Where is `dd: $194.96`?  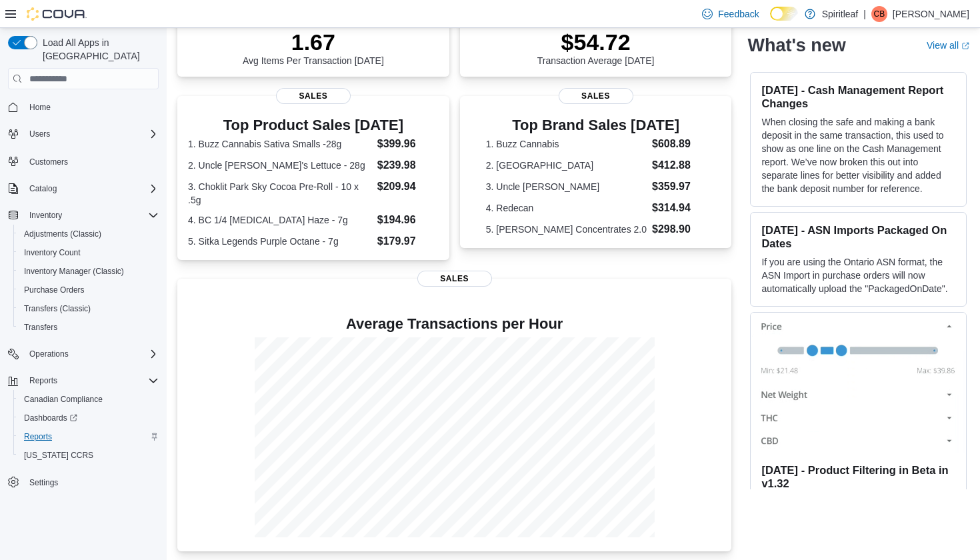
dd: $194.96 is located at coordinates (408, 220).